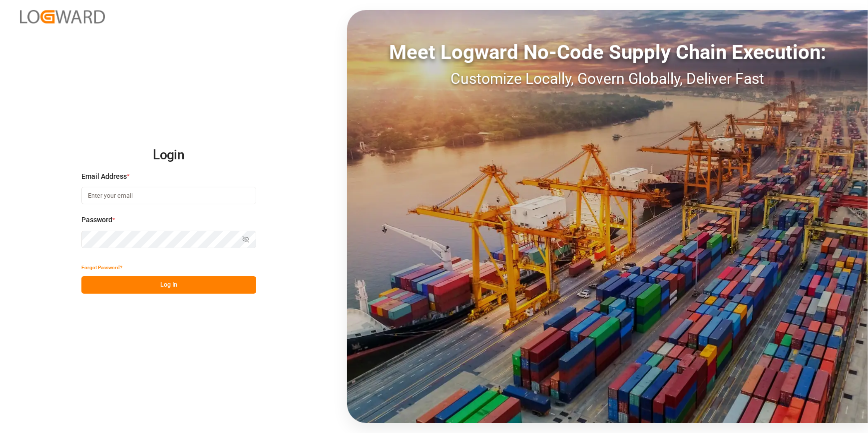  Describe the element at coordinates (169, 284) in the screenshot. I see `button: Log In` at that location.